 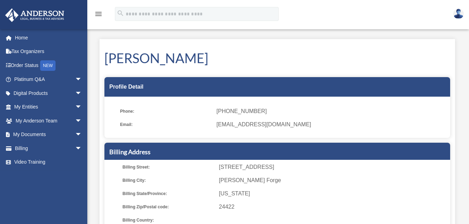 I want to click on h5: Billing Address, so click(x=277, y=152).